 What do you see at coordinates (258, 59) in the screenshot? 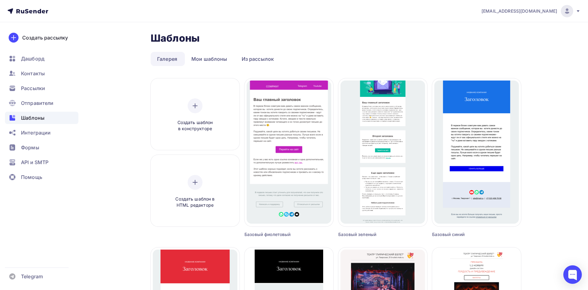
I see `a: Из рассылок` at bounding box center [258, 59].